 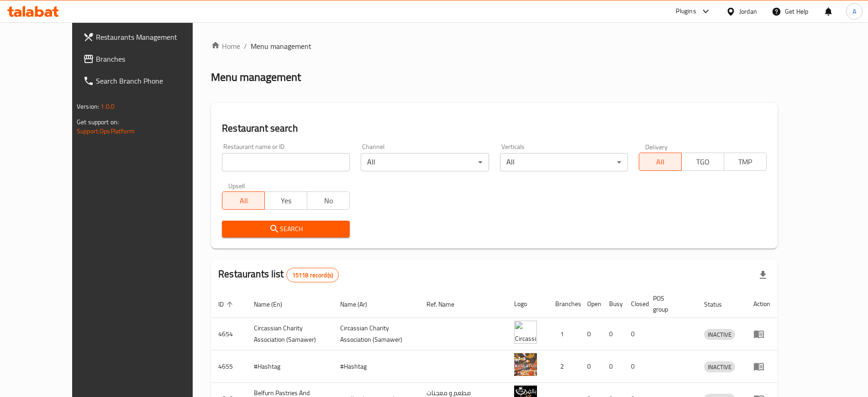 What do you see at coordinates (153, 37) in the screenshot?
I see `span: Restaurants Management` at bounding box center [153, 37].